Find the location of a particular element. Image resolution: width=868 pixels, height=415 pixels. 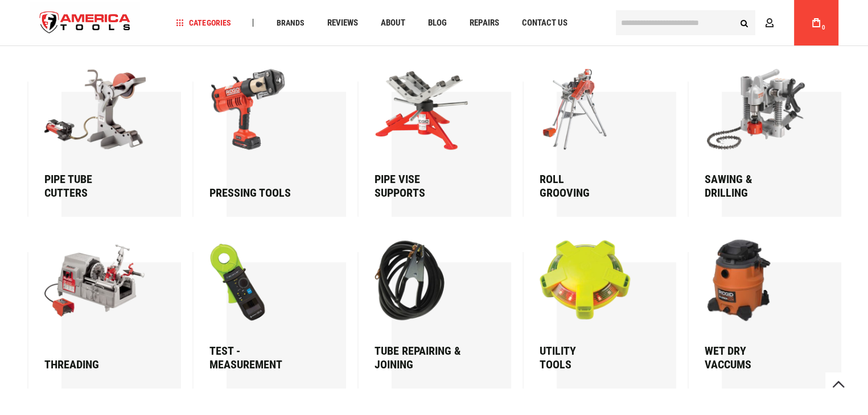

a: Sawing &Drilling is located at coordinates (760, 134).